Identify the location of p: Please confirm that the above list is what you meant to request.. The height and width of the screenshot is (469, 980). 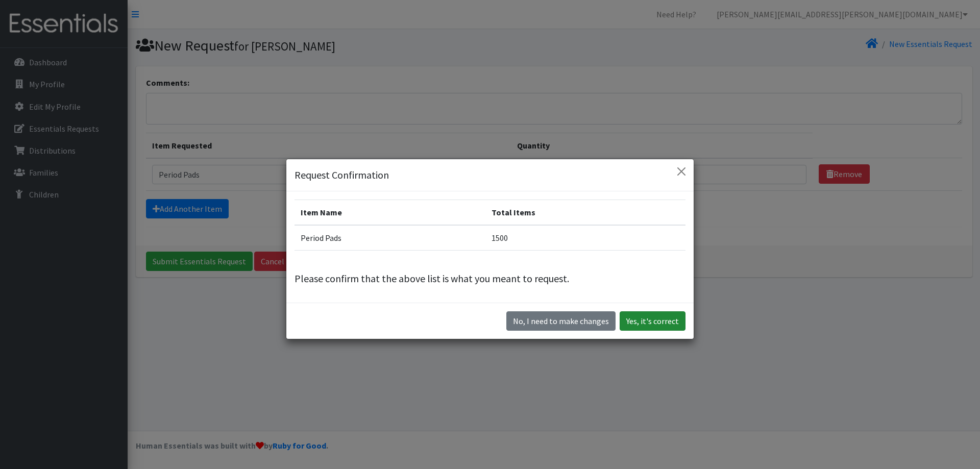
(490, 279).